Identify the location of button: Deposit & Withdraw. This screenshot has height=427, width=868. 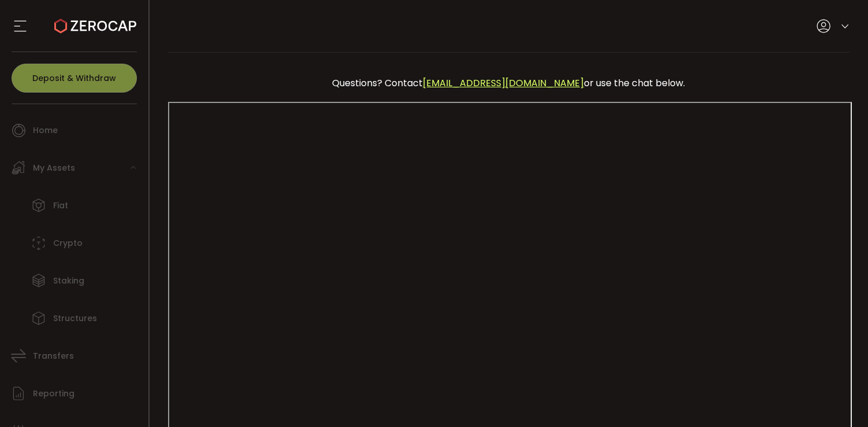
(74, 78).